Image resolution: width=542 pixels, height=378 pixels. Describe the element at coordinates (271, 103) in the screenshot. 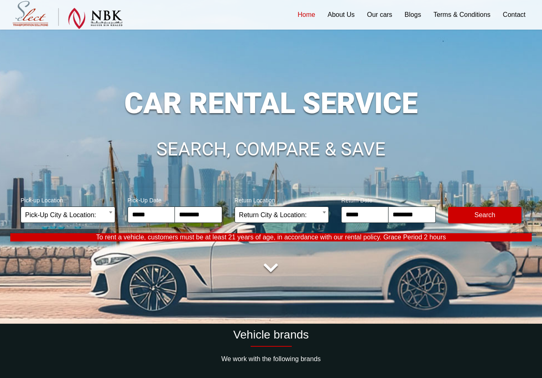

I see `h1: CAR RENTAL SERVICE` at that location.